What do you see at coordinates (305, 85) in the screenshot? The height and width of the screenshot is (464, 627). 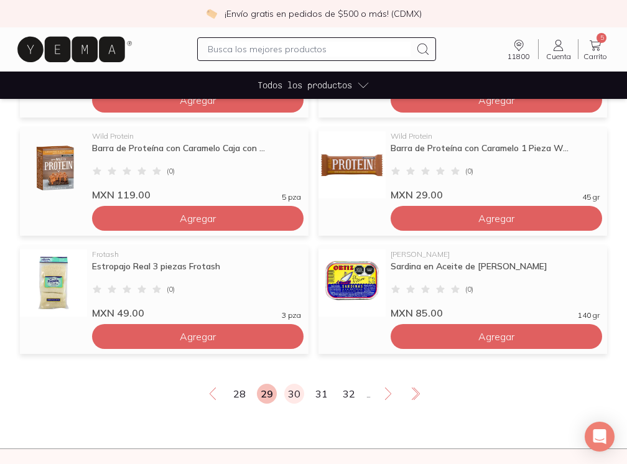 I see `span: Todos los productos` at bounding box center [305, 85].